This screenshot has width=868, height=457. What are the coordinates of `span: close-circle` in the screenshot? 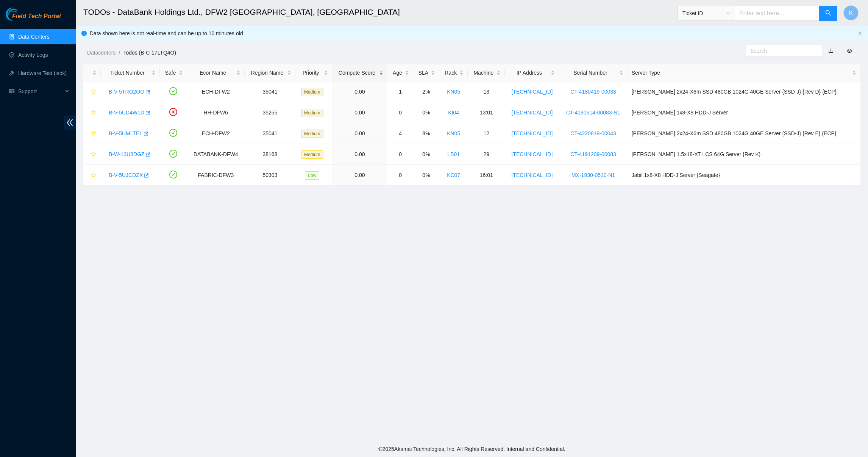 It's located at (173, 112).